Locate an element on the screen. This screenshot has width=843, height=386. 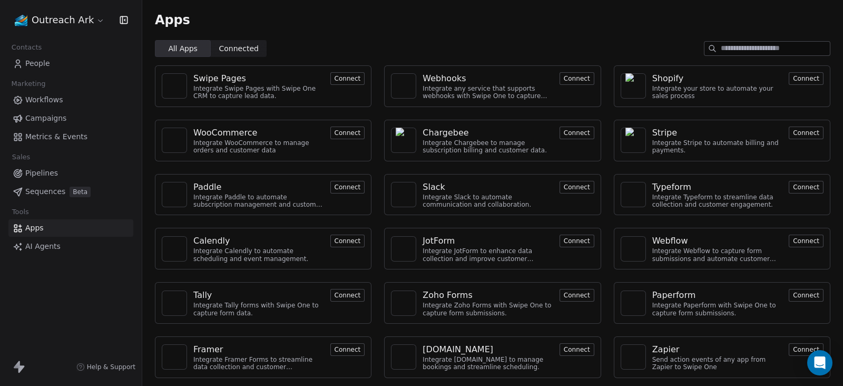
div: Zapier is located at coordinates (666, 349).